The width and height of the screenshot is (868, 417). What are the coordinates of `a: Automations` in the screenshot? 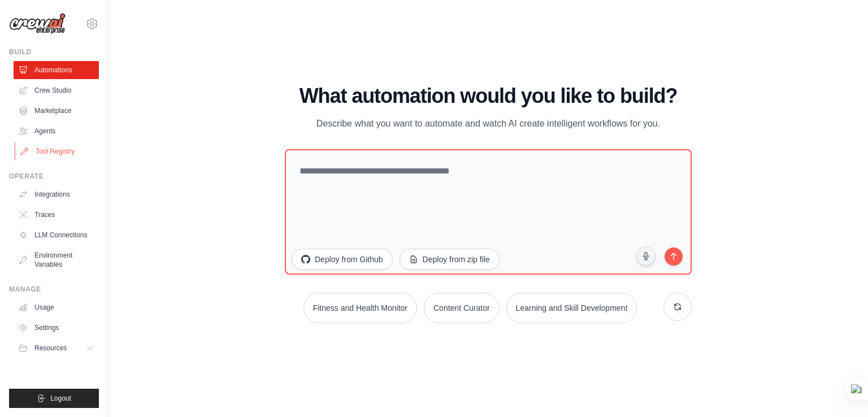 It's located at (56, 70).